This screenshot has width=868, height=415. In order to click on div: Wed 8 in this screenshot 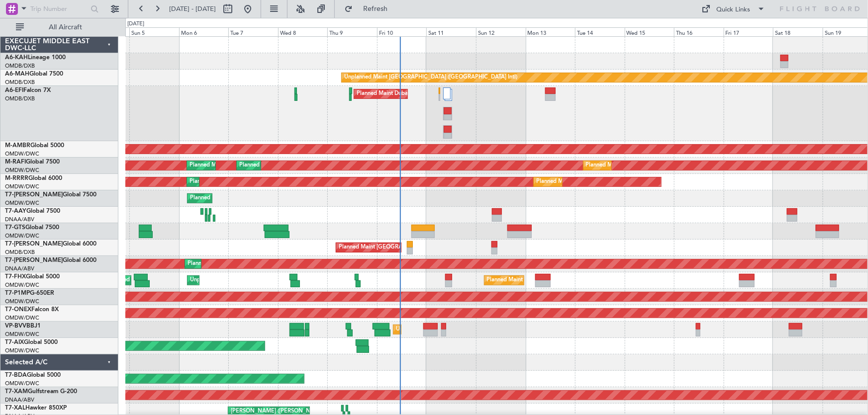, I will do `click(303, 32)`.